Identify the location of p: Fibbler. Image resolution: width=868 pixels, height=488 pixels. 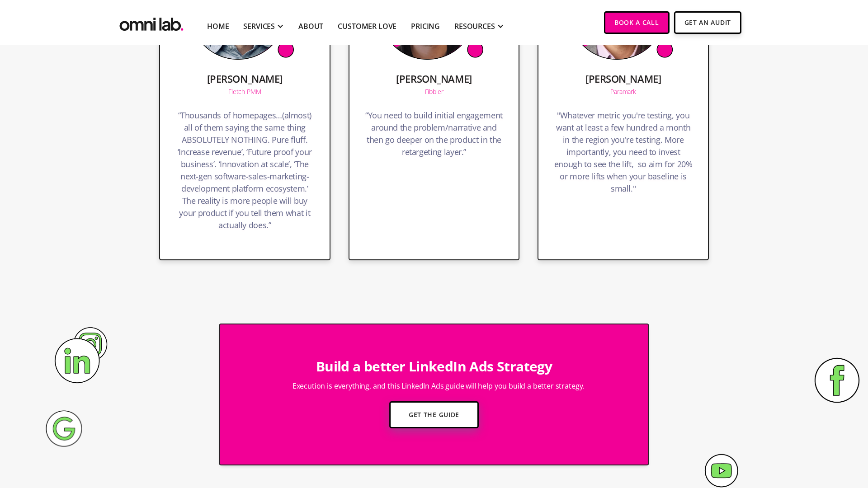
(434, 91).